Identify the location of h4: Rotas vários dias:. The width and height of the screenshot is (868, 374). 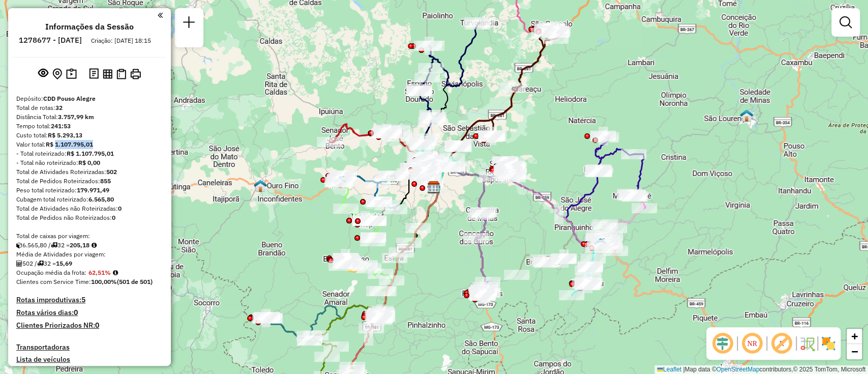
(90, 312).